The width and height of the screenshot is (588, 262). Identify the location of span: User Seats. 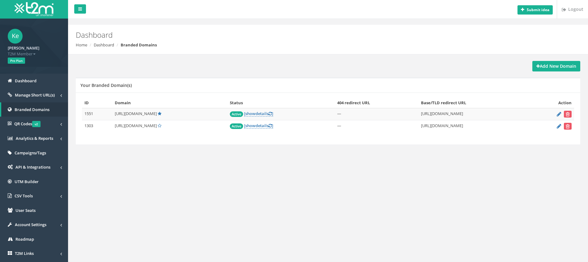
(25, 210).